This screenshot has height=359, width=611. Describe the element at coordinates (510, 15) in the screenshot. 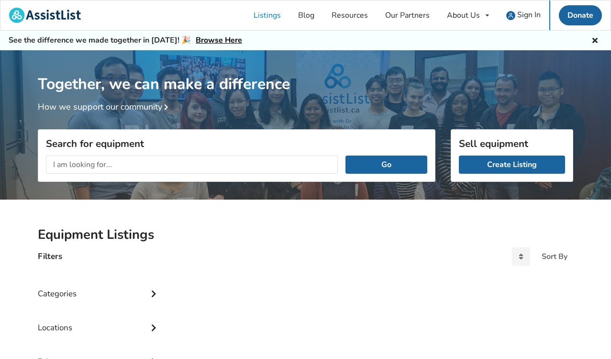

I see `img: user icon` at that location.